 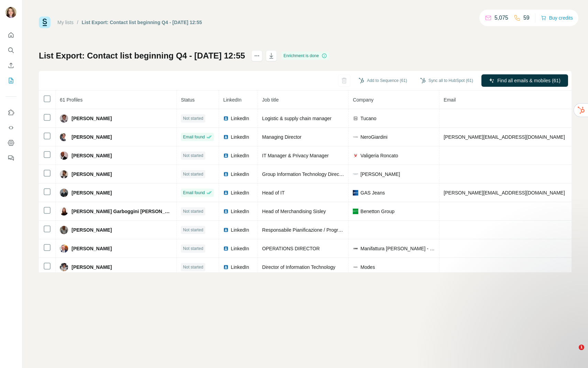 What do you see at coordinates (446, 81) in the screenshot?
I see `button: Sync all to HubSpot (61)` at bounding box center [446, 81].